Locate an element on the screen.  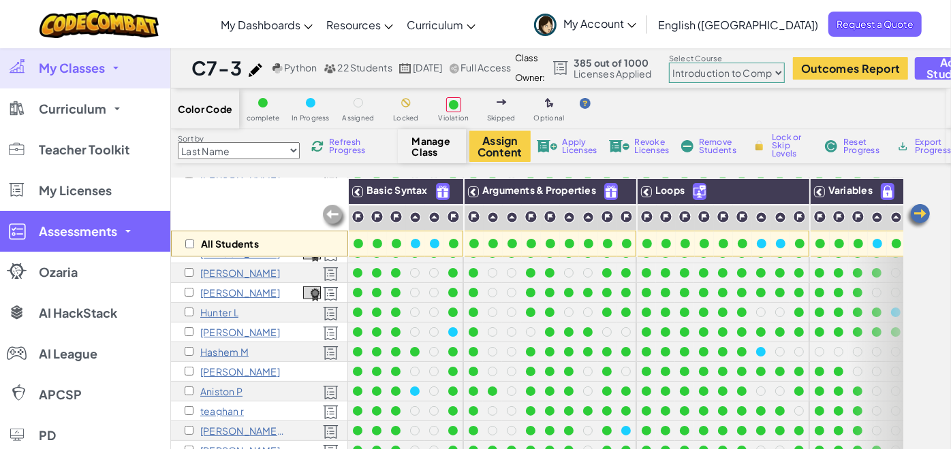
img: CodeCombat logo is located at coordinates (99, 24).